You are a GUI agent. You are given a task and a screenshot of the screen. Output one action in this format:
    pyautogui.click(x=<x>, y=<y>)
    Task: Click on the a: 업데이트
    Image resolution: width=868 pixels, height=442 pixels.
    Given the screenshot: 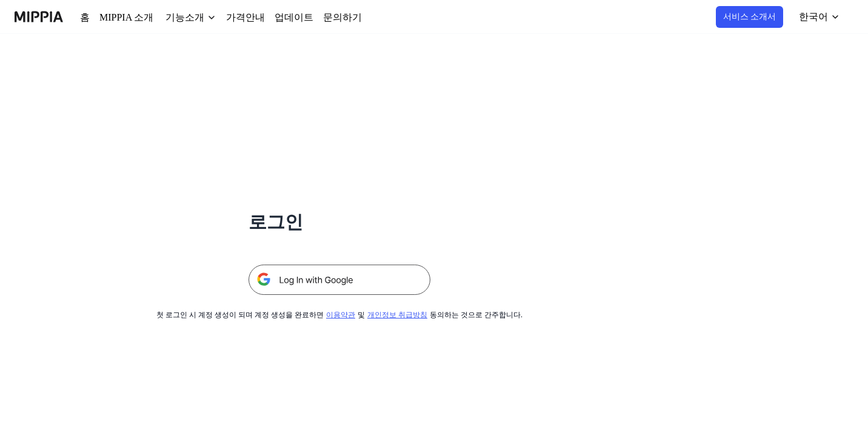 What is the action you would take?
    pyautogui.click(x=277, y=17)
    